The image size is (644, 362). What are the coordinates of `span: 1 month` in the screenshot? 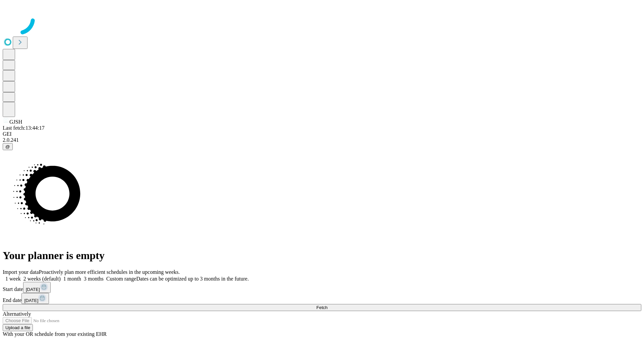 It's located at (72, 279).